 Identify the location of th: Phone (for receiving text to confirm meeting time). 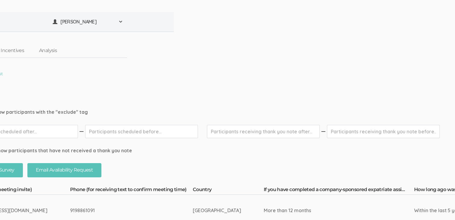
(131, 190).